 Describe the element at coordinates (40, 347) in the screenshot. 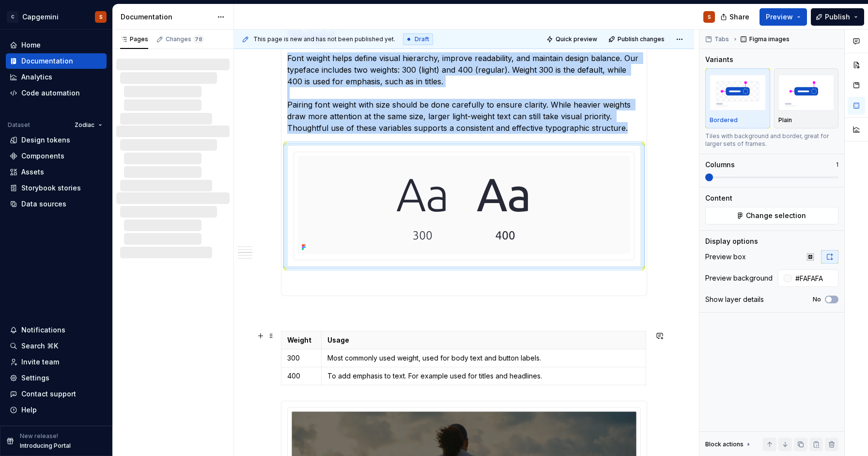

I see `div: Search ⌘K` at that location.